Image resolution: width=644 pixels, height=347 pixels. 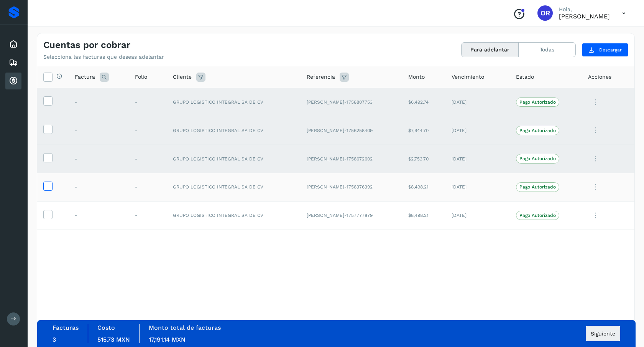 What do you see at coordinates (584, 16) in the screenshot?
I see `p: Oscar Ramirez Nava` at bounding box center [584, 16].